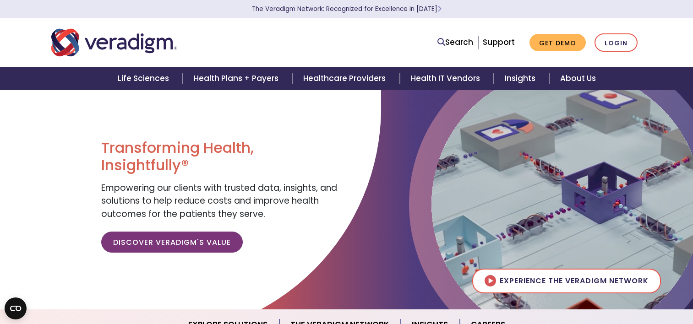 This screenshot has width=693, height=324. Describe the element at coordinates (455, 42) in the screenshot. I see `a: Search` at that location.